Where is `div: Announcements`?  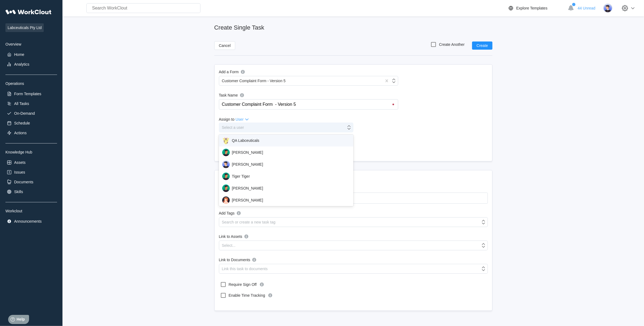 div: Announcements is located at coordinates (27, 221).